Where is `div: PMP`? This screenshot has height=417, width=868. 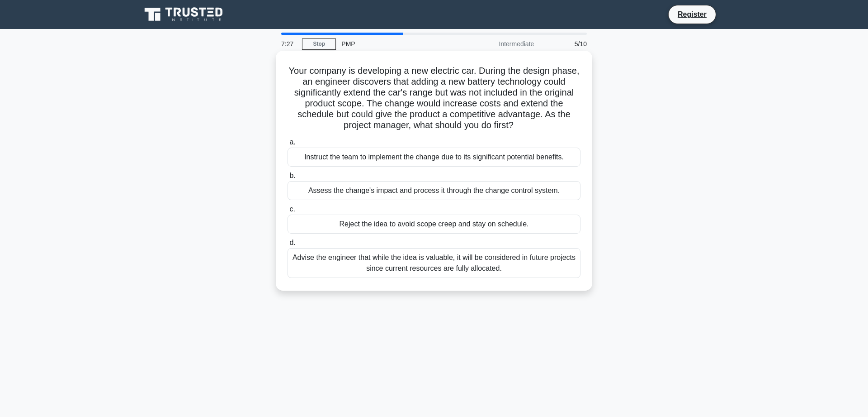 div: PMP is located at coordinates (398, 44).